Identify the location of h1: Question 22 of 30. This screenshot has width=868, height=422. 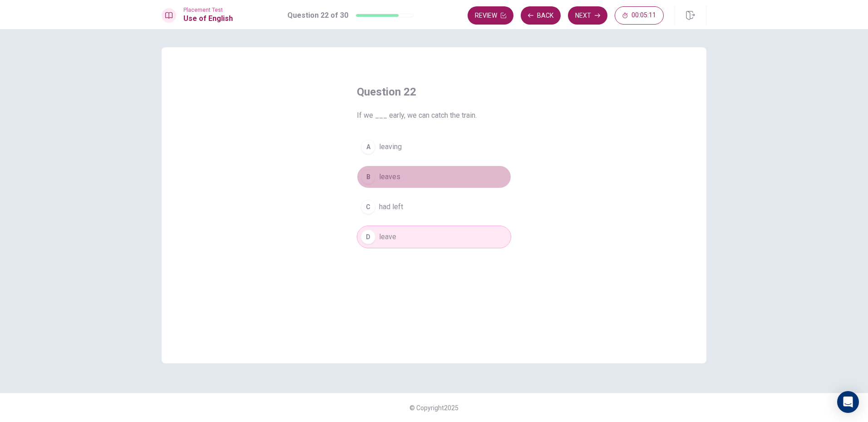
(318, 15).